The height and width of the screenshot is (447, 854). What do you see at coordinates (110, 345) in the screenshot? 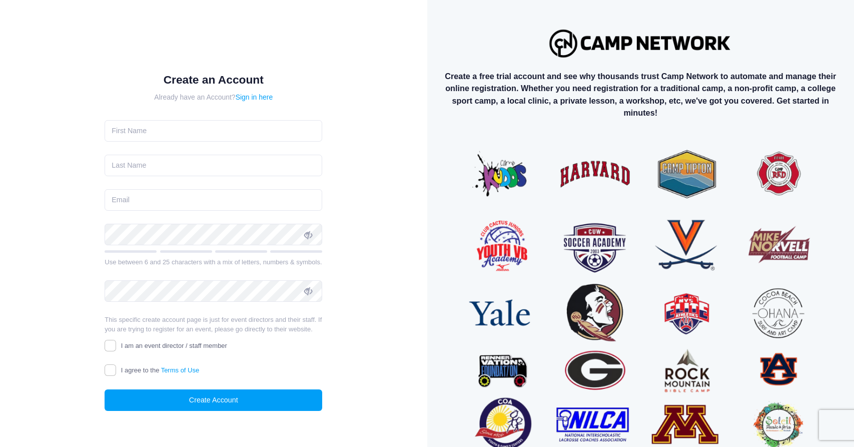
I see `input: I am an event director / staff member` at bounding box center [110, 345].